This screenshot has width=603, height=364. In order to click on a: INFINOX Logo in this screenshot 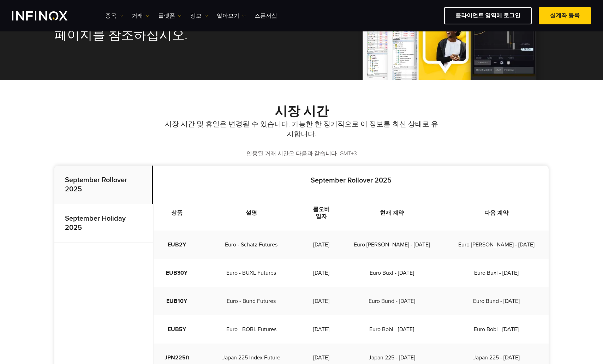, I will do `click(48, 16)`.